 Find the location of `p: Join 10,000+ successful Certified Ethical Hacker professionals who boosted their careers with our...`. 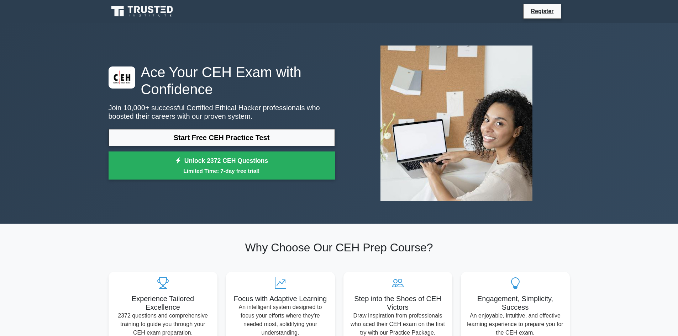

p: Join 10,000+ successful Certified Ethical Hacker professionals who boosted their careers with our... is located at coordinates (222, 112).